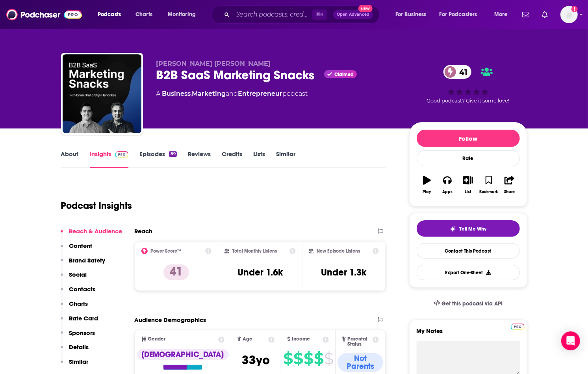  What do you see at coordinates (255, 360) in the screenshot?
I see `span: 33 yo` at bounding box center [255, 360].